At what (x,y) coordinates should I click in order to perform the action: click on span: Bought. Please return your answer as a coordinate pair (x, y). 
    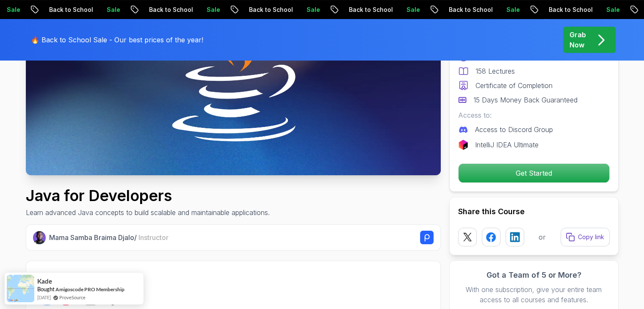
    Looking at the image, I should click on (46, 289).